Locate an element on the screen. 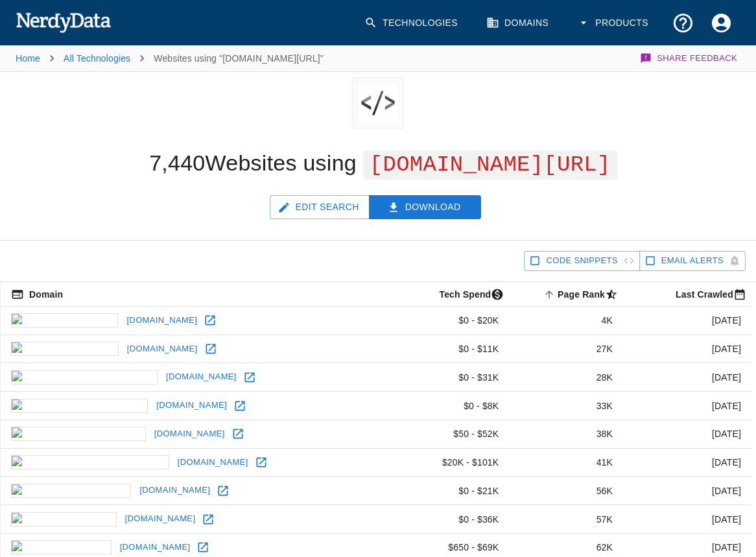 This screenshot has height=557, width=756. td: $0 - $20K is located at coordinates (449, 320).